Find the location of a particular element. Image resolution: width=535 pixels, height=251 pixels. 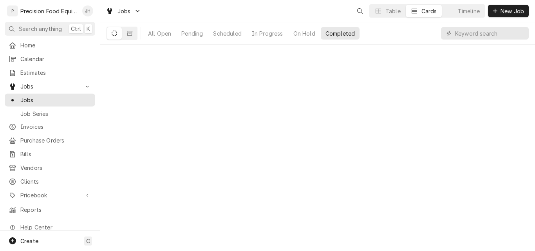

div: In Progress is located at coordinates (267, 33).